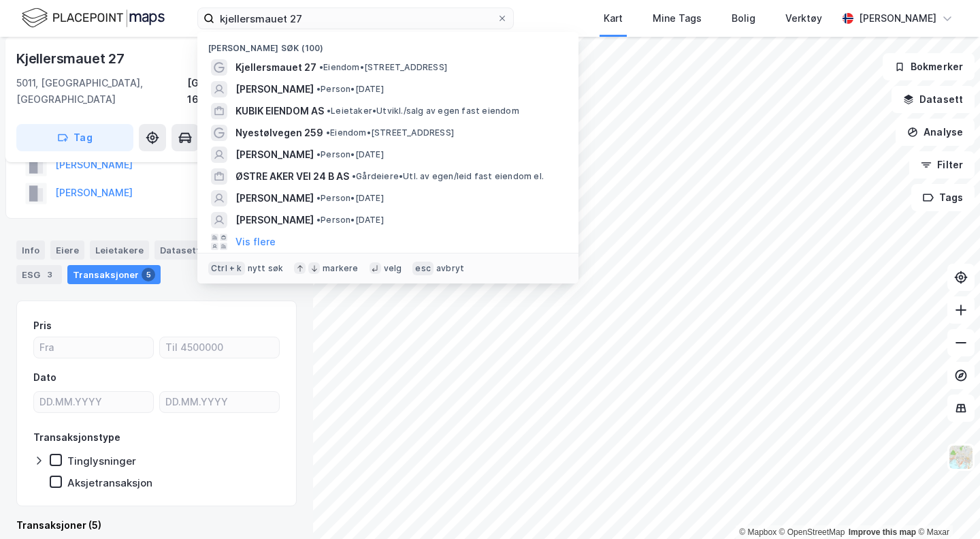  I want to click on button: Vis flere, so click(255, 242).